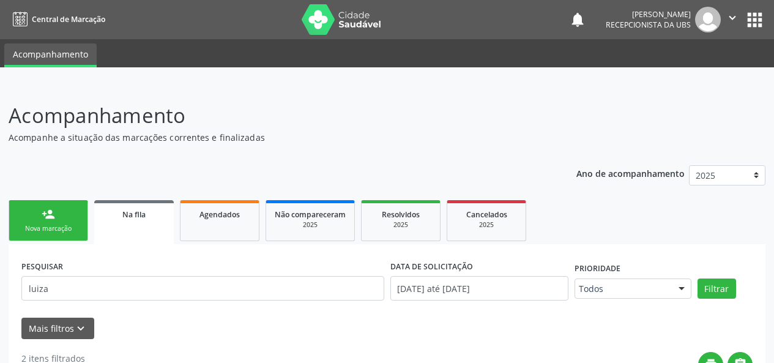 The width and height of the screenshot is (774, 363). Describe the element at coordinates (57, 328) in the screenshot. I see `button: Mais filtroskeyboard_arrow_down` at that location.